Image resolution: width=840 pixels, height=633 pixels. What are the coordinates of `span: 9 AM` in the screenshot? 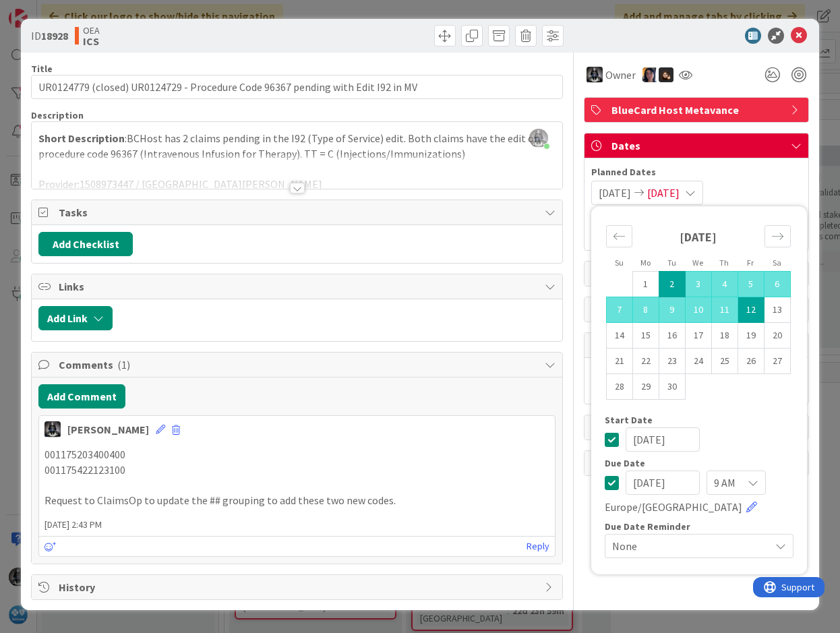 It's located at (725, 483).